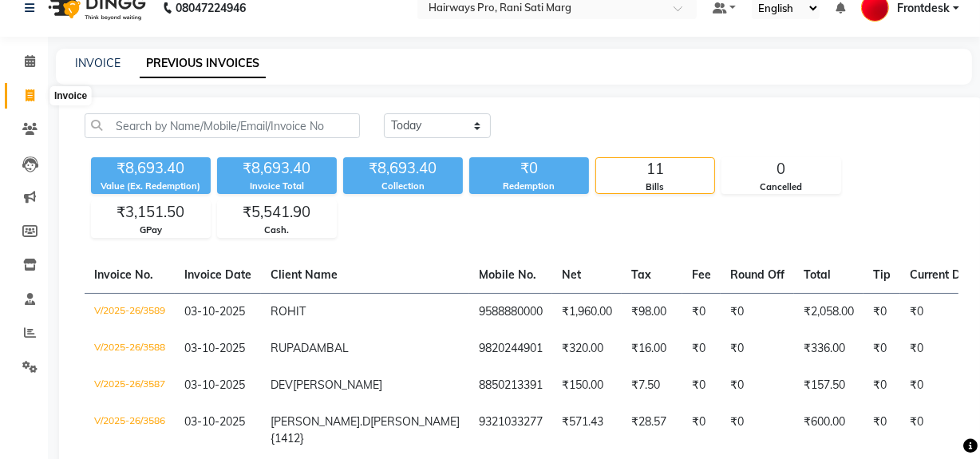  What do you see at coordinates (286, 348) in the screenshot?
I see `span: RUPA` at bounding box center [286, 348].